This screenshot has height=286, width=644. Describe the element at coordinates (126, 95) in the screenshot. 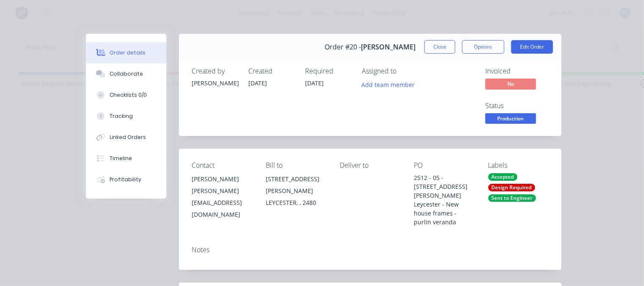

I see `button: Checklists 0/0` at that location.